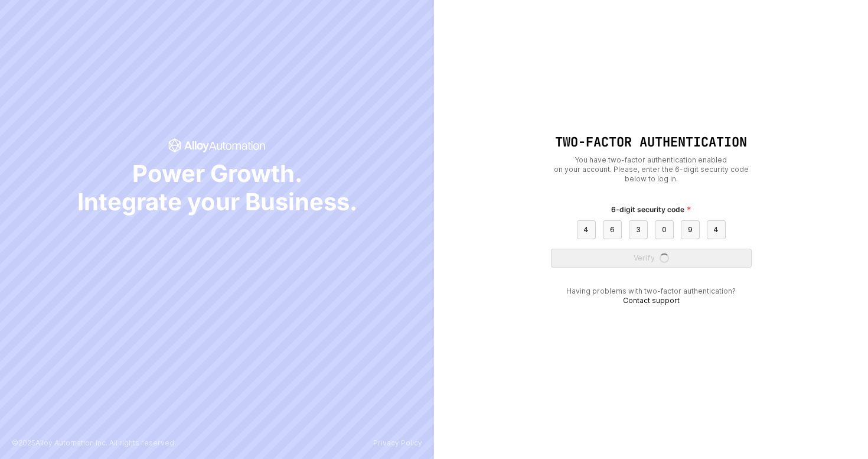 Image resolution: width=868 pixels, height=459 pixels. I want to click on button: Verifyicon-loader, so click(651, 258).